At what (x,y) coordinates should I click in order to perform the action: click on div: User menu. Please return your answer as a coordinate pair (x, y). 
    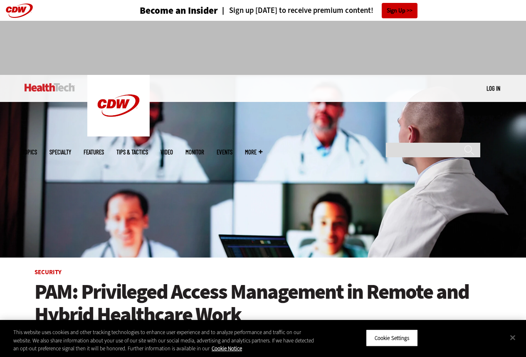
    Looking at the image, I should click on (494, 88).